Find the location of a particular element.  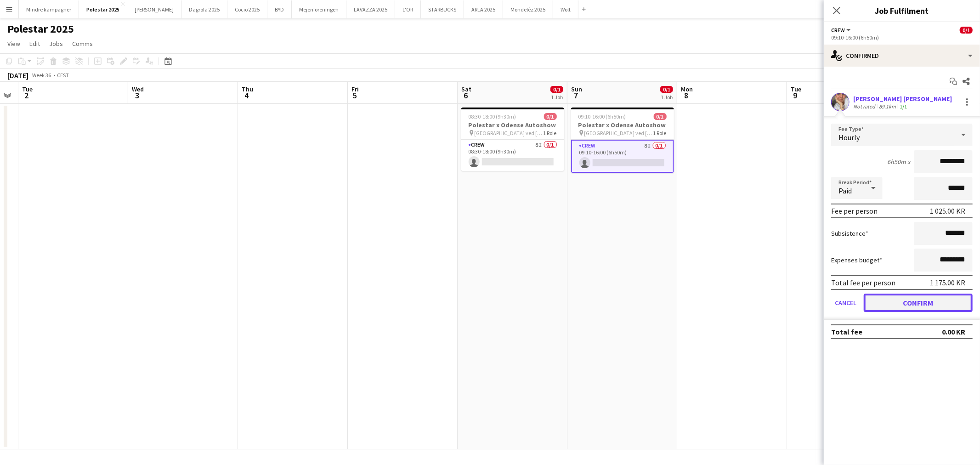

div: 89.1km is located at coordinates (887, 106).